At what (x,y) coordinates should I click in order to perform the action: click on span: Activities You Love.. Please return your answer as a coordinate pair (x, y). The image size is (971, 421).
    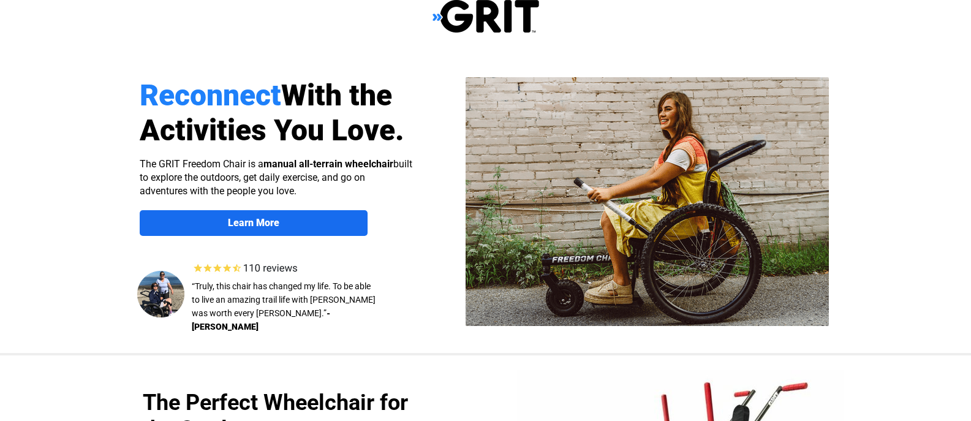
    Looking at the image, I should click on (272, 130).